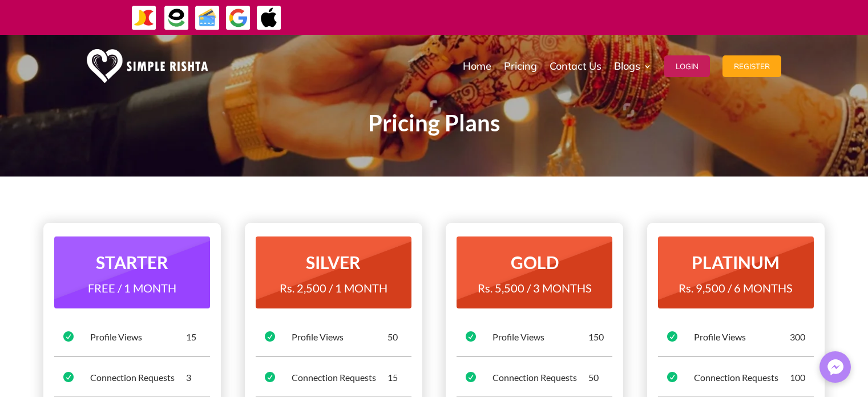 The image size is (868, 397). I want to click on button: Login, so click(687, 66).